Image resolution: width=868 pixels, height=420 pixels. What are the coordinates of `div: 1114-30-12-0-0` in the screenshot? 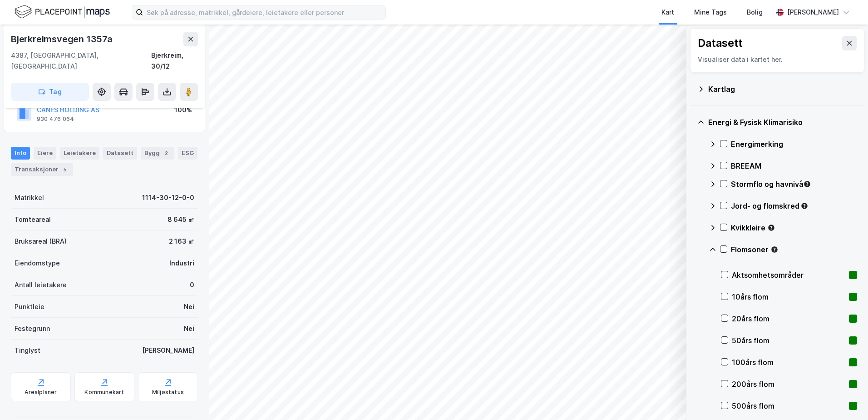 It's located at (168, 197).